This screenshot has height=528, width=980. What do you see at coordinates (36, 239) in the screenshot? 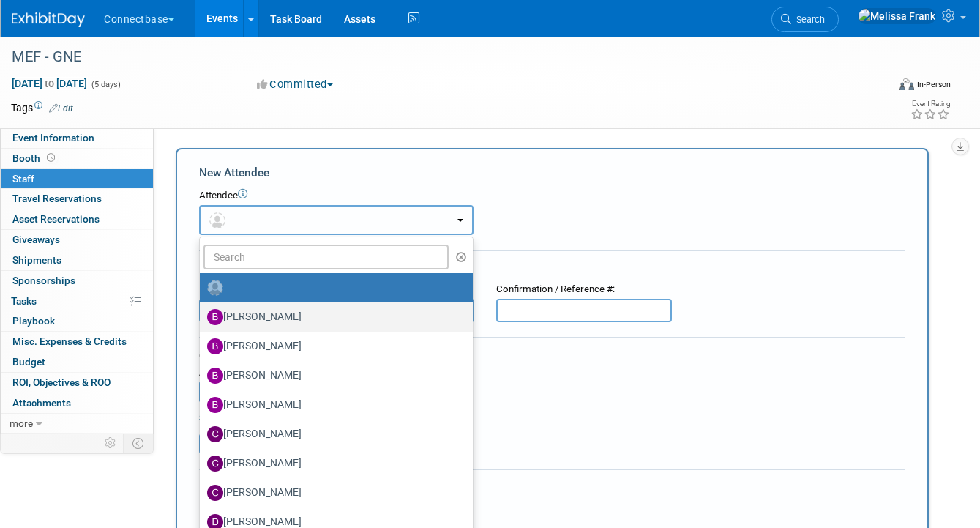
I see `span: Giveaways` at bounding box center [36, 239].